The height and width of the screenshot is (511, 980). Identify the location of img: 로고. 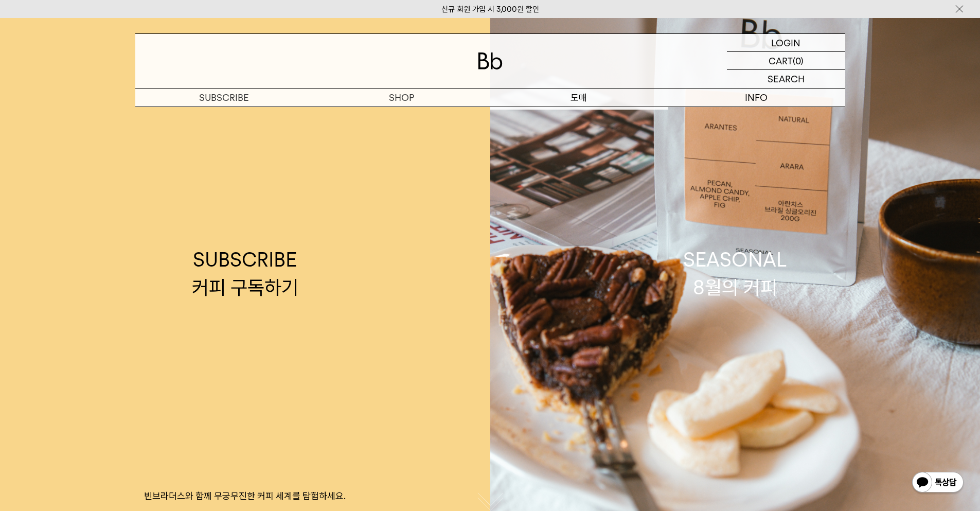
(490, 61).